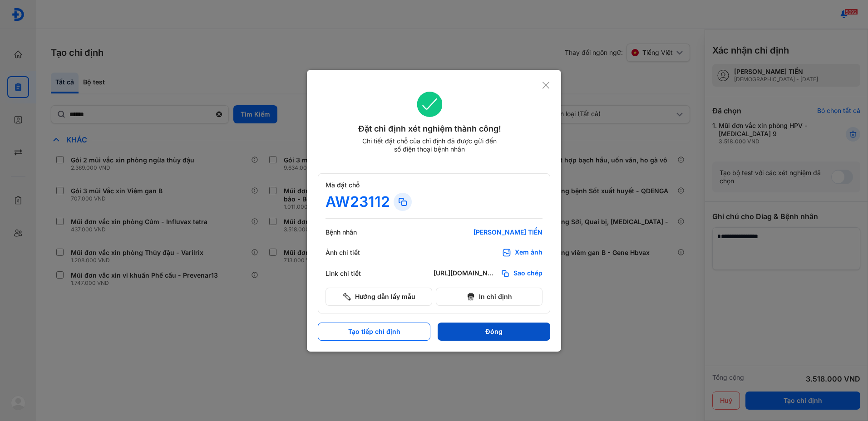 The height and width of the screenshot is (421, 868). Describe the element at coordinates (489, 297) in the screenshot. I see `button: In chỉ định` at that location.